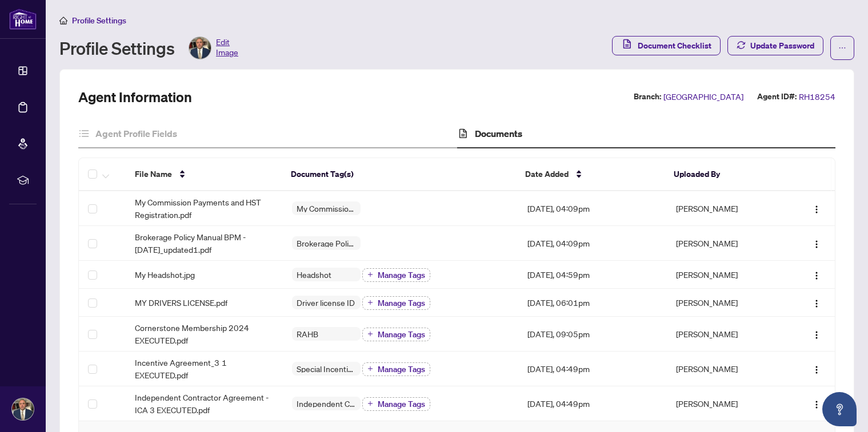  I want to click on span: Special Incentive Agreement, so click(326, 369).